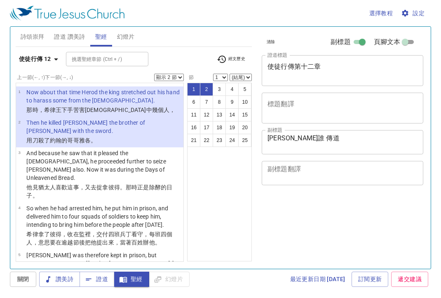  I want to click on button: 12, so click(206, 115).